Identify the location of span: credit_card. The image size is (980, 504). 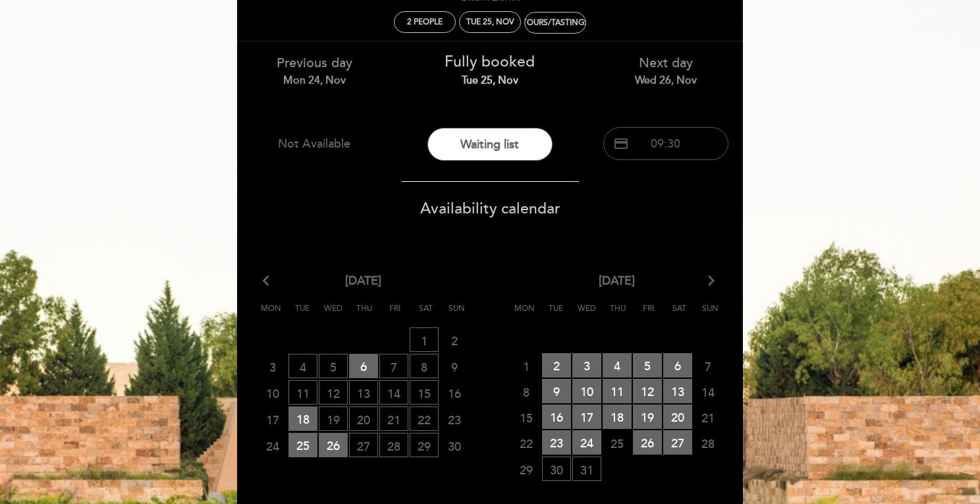
(621, 143).